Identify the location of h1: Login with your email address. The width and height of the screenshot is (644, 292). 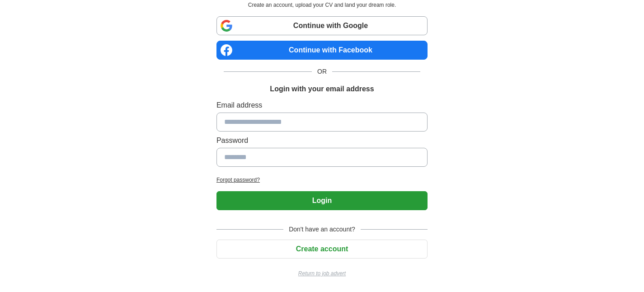
(322, 89).